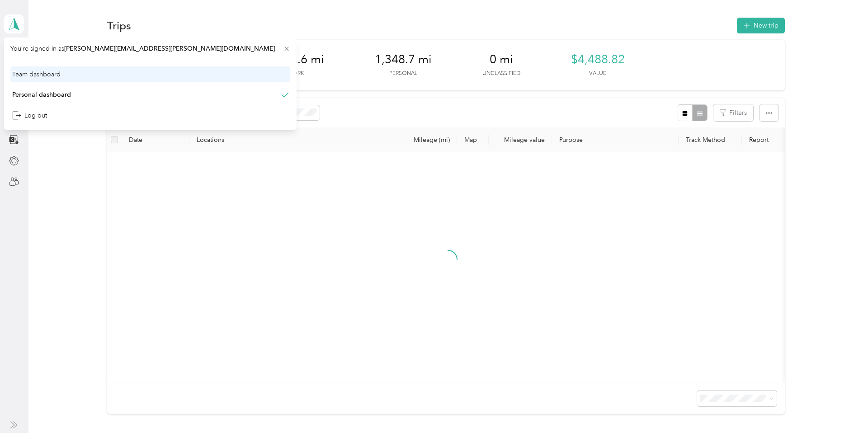 This screenshot has height=433, width=868. I want to click on th: Date, so click(156, 140).